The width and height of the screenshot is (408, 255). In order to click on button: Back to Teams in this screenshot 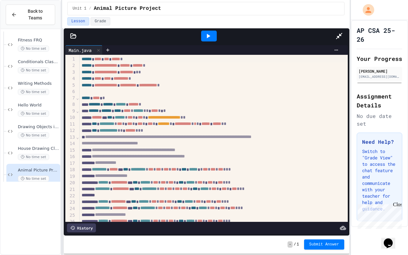, I will do `click(30, 15)`.